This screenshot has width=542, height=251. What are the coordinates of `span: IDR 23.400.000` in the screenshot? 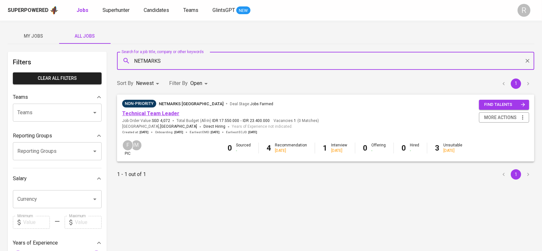 It's located at (256, 121).